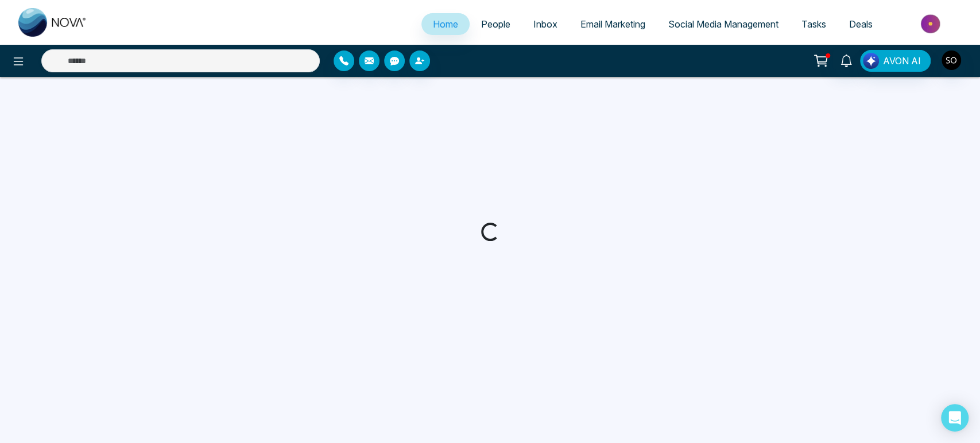 The image size is (980, 443). What do you see at coordinates (951, 61) in the screenshot?
I see `img: User Avatar` at bounding box center [951, 61].